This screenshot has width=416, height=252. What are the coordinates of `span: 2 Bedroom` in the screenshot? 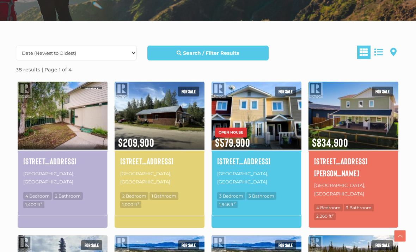 It's located at (134, 195).